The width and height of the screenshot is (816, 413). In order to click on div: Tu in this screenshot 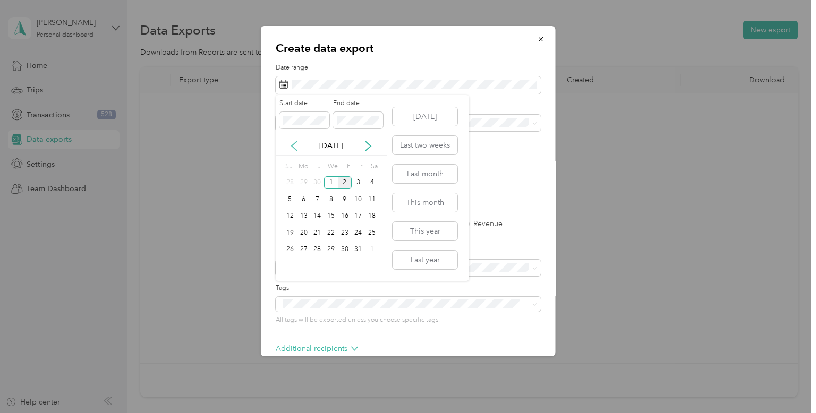, I will do `click(317, 167)`.